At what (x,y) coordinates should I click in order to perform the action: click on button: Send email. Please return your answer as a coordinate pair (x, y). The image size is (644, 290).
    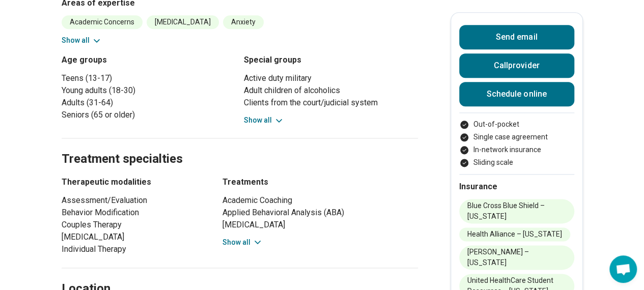
    Looking at the image, I should click on (517, 37).